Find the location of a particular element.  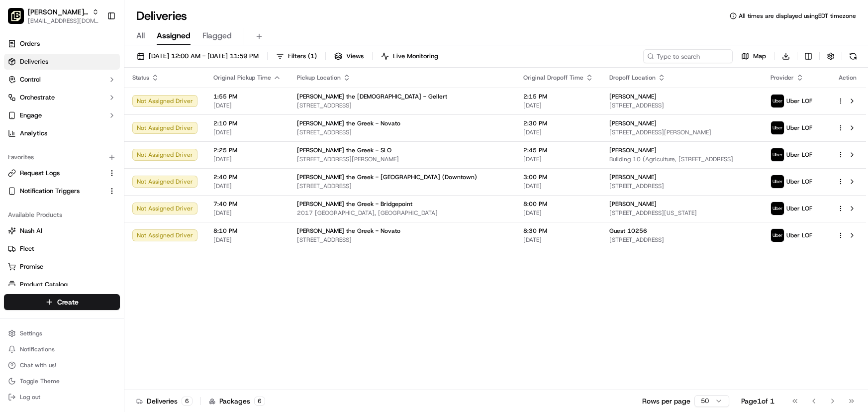

h1: Deliveries is located at coordinates (162, 16).